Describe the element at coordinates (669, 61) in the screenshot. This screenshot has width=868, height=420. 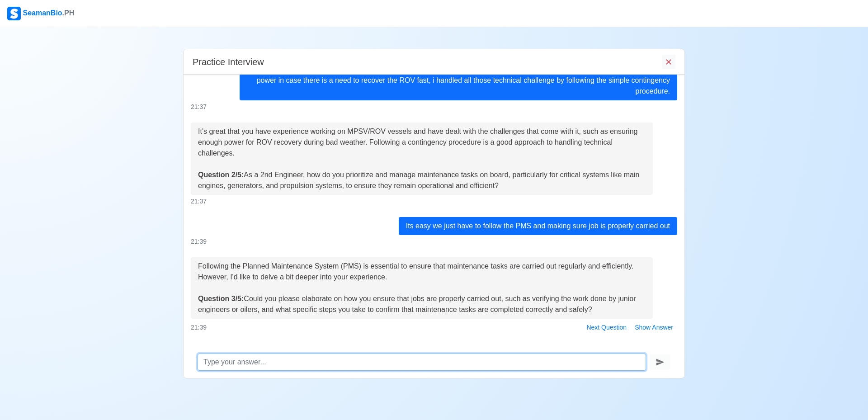
I see `button: End Interview` at that location.